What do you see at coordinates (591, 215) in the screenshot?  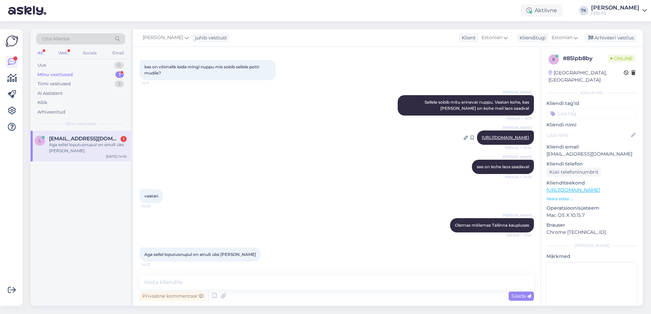 I see `p: Mac OS X 10.15.7` at bounding box center [591, 215].